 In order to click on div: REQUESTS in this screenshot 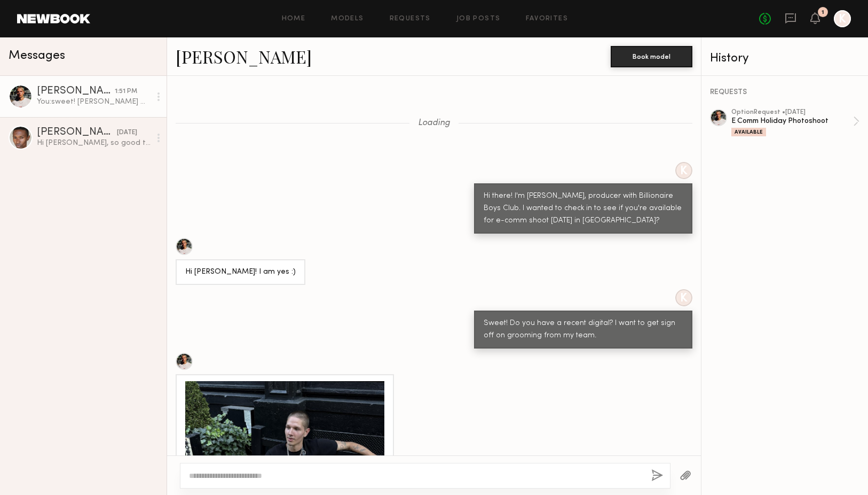, I will do `click(785, 92)`.